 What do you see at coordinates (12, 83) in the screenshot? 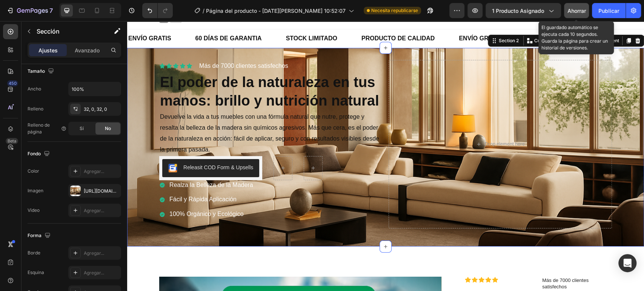
I see `font: 450` at bounding box center [12, 83].